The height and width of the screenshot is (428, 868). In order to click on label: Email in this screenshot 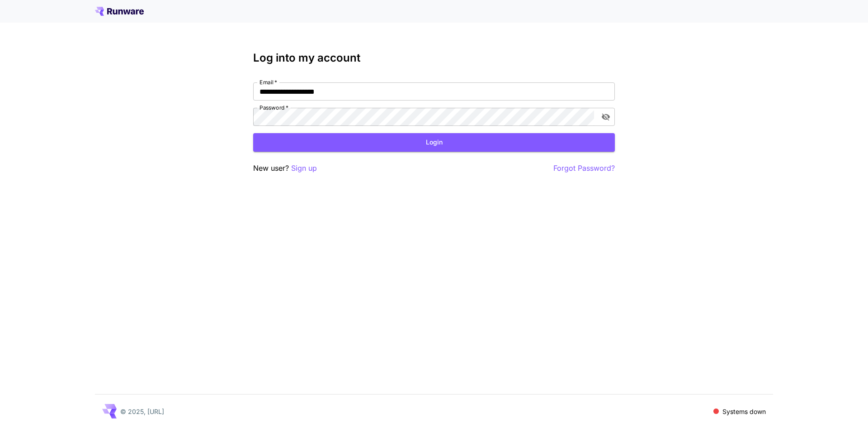, I will do `click(268, 82)`.